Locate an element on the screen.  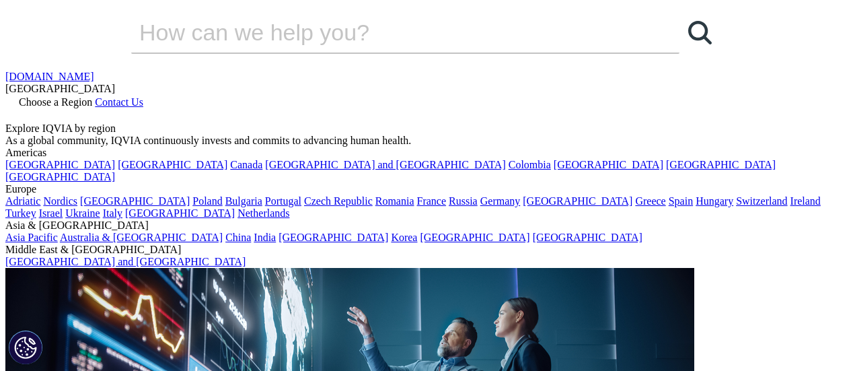
a: France is located at coordinates (432, 200).